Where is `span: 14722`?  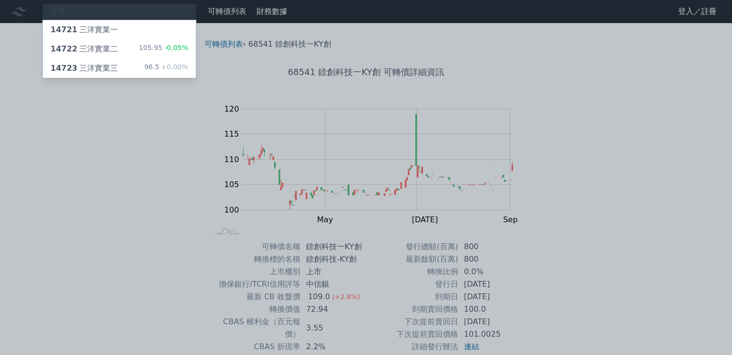 span: 14722 is located at coordinates (64, 49).